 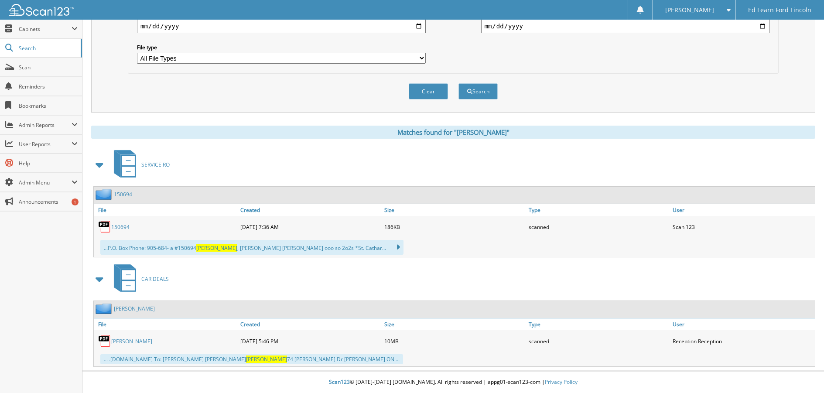 What do you see at coordinates (75, 202) in the screenshot?
I see `div: 1` at bounding box center [75, 202].